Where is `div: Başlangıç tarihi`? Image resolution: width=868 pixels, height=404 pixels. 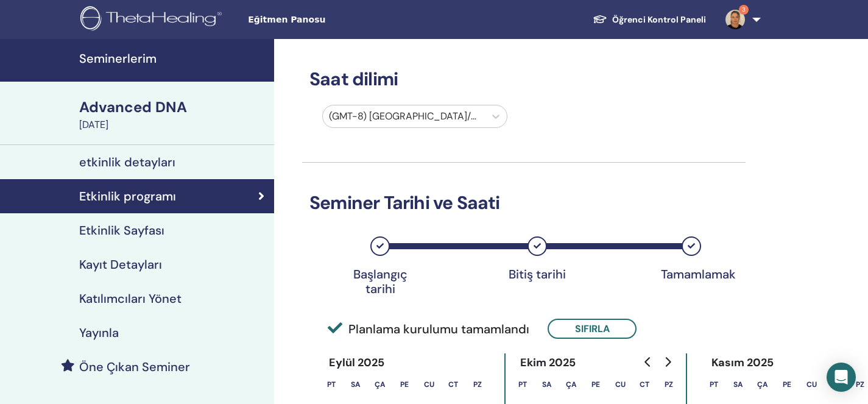
div: Başlangıç tarihi is located at coordinates (380, 282).